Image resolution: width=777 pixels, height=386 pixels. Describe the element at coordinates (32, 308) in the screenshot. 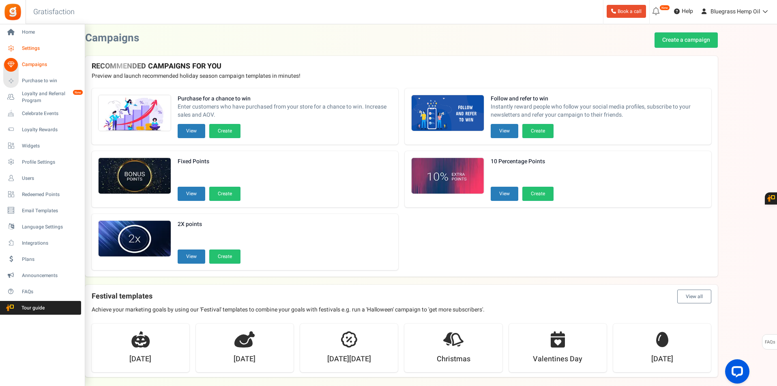

I see `span: Tour guide` at that location.